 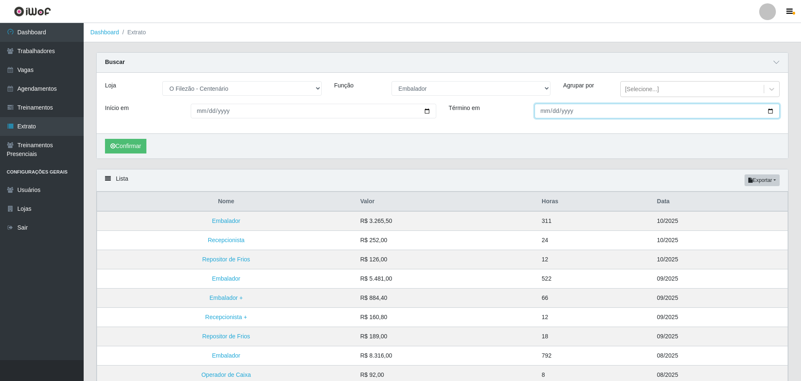 I want to click on label: Término em, so click(x=464, y=108).